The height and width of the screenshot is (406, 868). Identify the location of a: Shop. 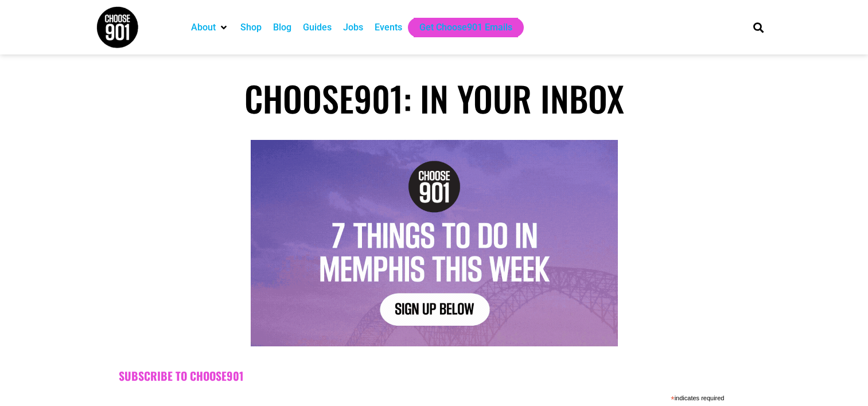
(250, 28).